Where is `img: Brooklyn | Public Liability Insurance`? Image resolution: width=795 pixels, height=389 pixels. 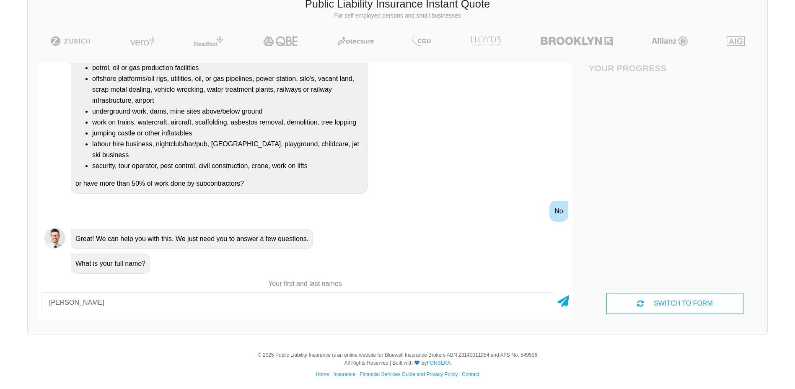
img: Brooklyn | Public Liability Insurance is located at coordinates (577, 41).